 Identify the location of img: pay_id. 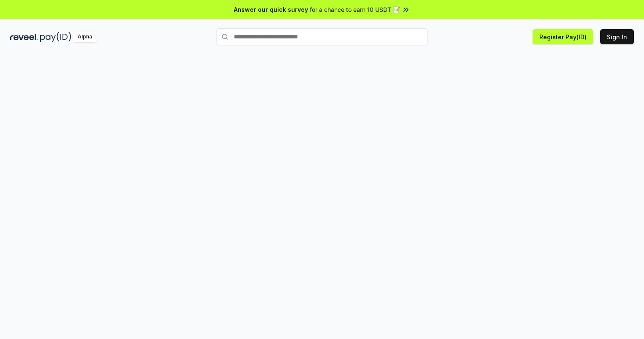
(56, 37).